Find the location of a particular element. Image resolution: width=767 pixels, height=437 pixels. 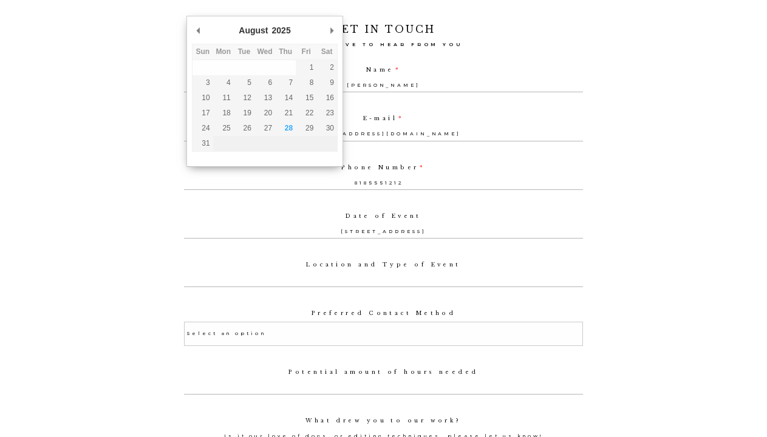

button: 3 is located at coordinates (203, 83).